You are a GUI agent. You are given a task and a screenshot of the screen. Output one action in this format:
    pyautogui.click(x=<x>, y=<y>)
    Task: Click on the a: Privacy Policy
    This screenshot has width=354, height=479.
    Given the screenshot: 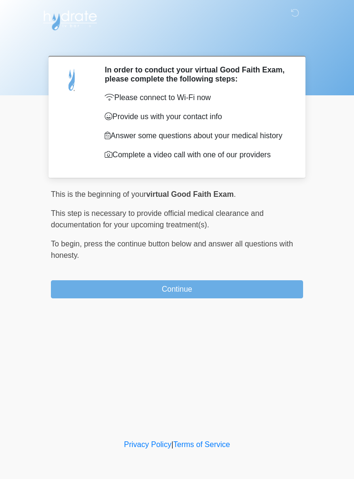 What is the action you would take?
    pyautogui.click(x=148, y=444)
    